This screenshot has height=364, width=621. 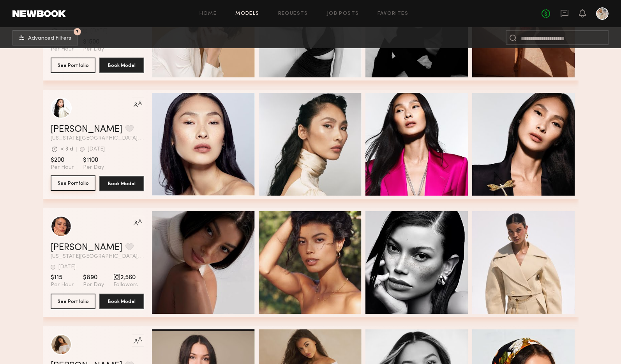 I want to click on a: Job Posts, so click(x=343, y=14).